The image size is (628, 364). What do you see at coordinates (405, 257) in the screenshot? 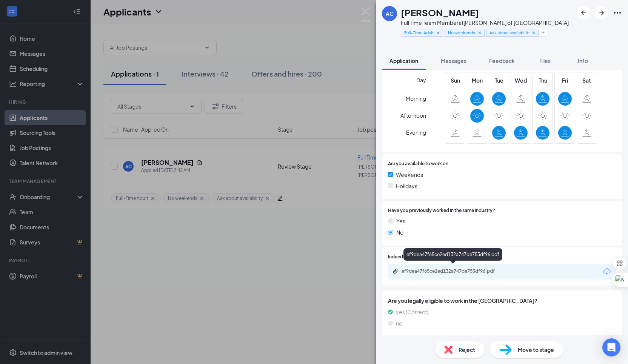
I see `span: Indeed Resume` at bounding box center [405, 257].